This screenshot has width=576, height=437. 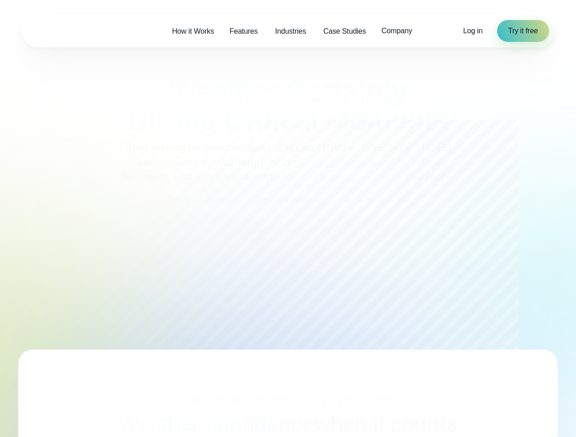 What do you see at coordinates (473, 31) in the screenshot?
I see `span: Log in` at bounding box center [473, 31].